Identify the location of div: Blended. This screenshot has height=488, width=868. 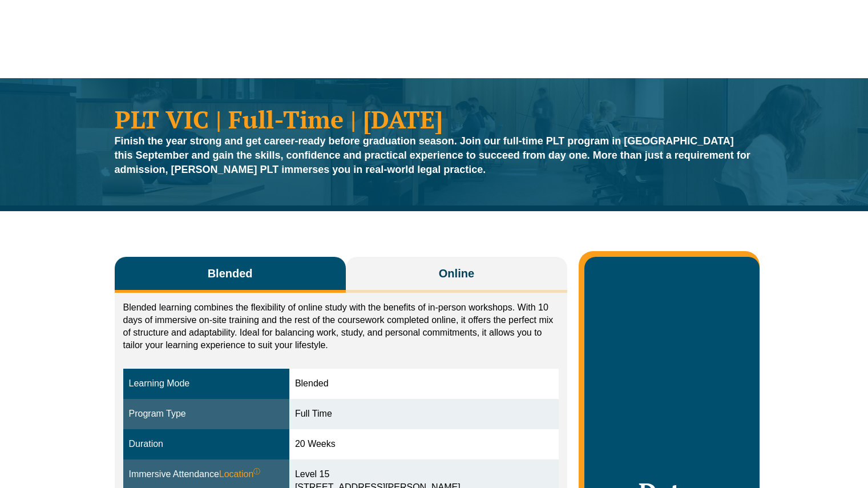
(424, 383).